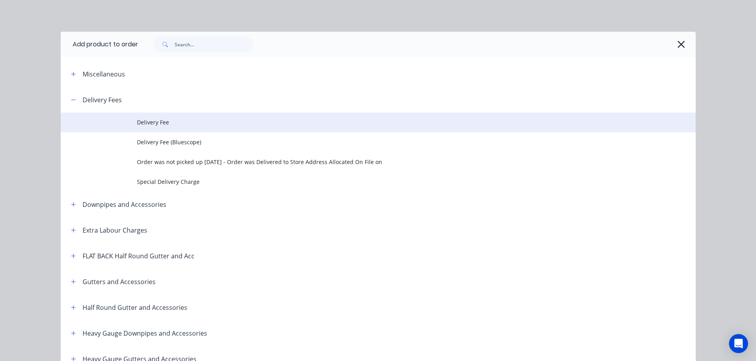  I want to click on div: Half Round Gutter and Accessories, so click(135, 308).